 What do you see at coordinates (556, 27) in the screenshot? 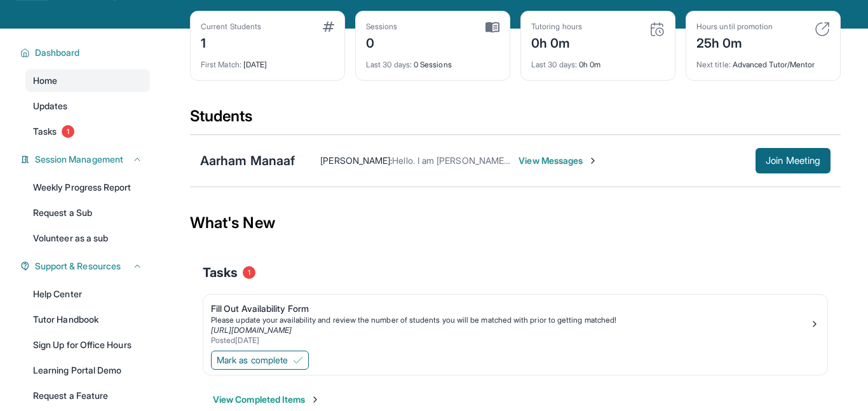
I see `div: Tutoring hours` at bounding box center [556, 27].